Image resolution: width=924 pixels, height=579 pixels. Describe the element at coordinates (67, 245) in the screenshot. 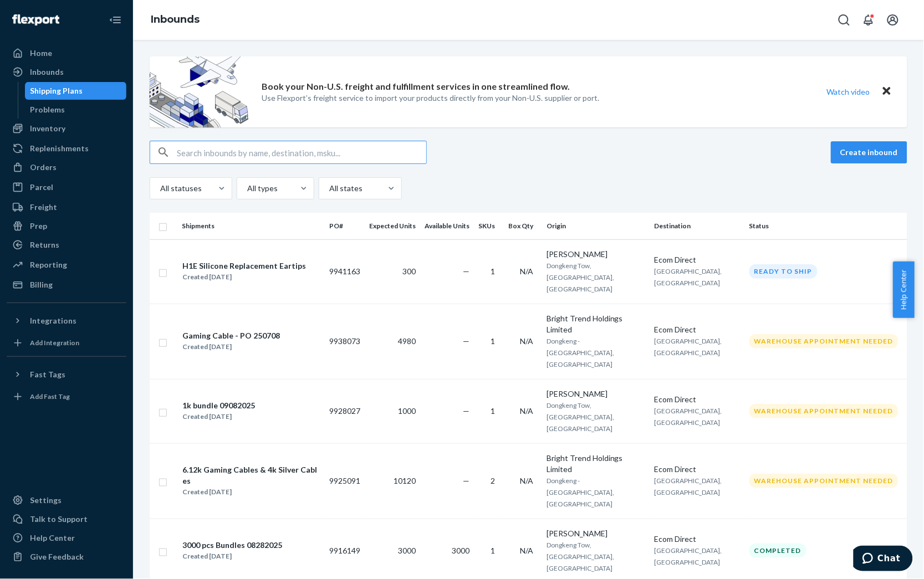

I see `a: Returns` at that location.